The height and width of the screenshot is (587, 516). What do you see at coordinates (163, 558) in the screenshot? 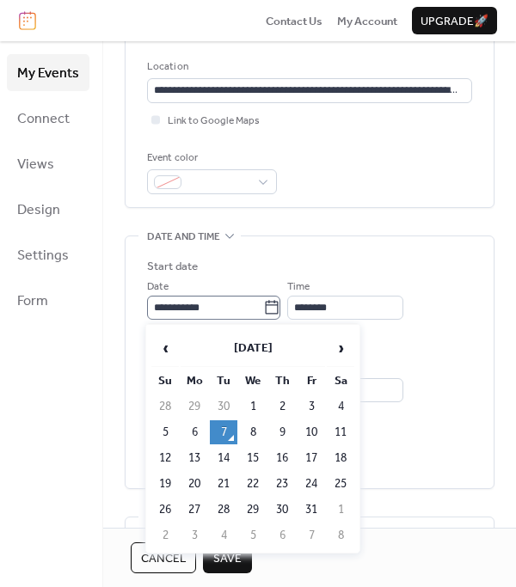
I see `button: Cancel` at bounding box center [163, 558].